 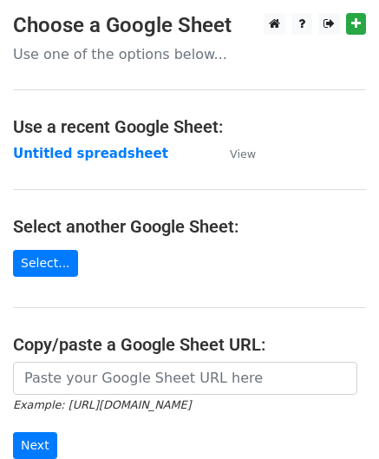 I want to click on a: Select..., so click(x=45, y=263).